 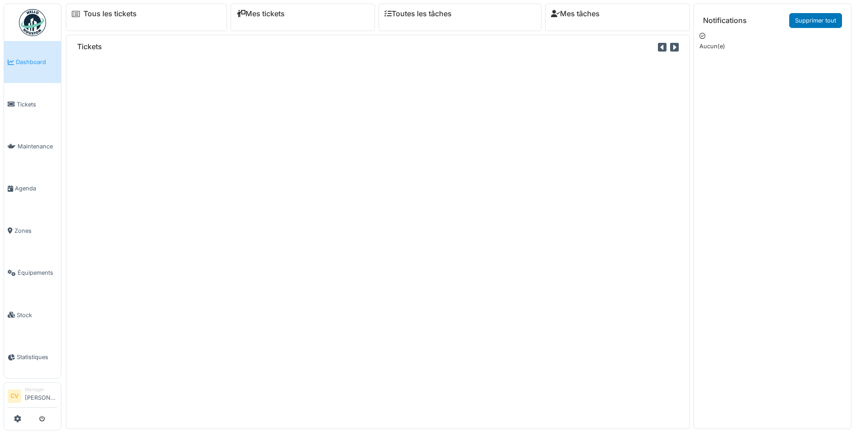 I want to click on a: Toutes les tâches, so click(x=418, y=14).